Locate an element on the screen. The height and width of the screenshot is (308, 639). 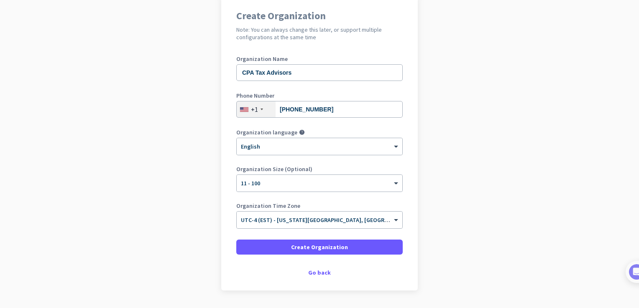
h2: Note: You can always change this later, or support multiple configurations at the same time is located at coordinates (319, 33).